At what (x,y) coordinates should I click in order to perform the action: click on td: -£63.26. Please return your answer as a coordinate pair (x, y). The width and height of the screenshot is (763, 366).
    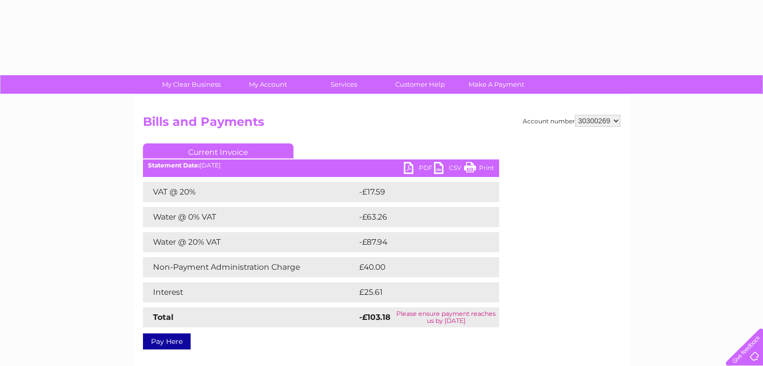
    Looking at the image, I should click on (418, 217).